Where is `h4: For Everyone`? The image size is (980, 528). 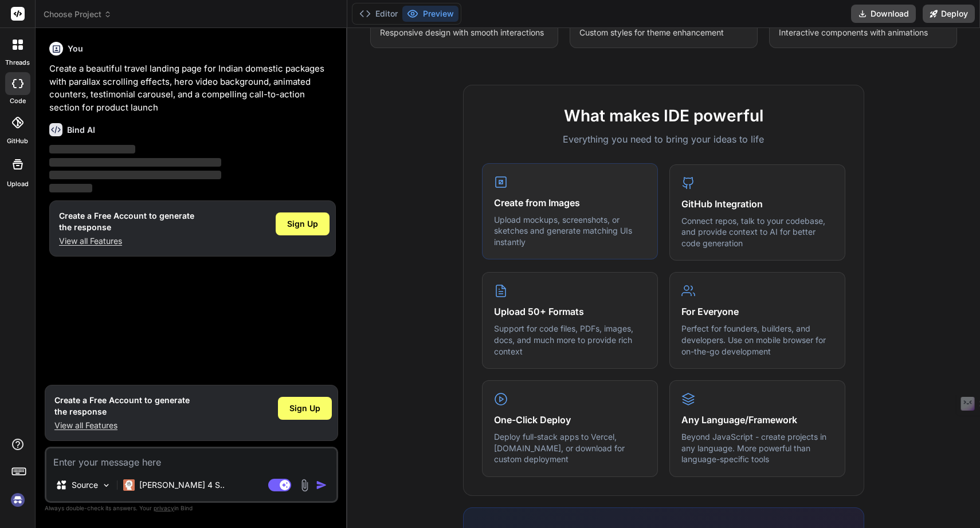
h4: For Everyone is located at coordinates (757, 312).